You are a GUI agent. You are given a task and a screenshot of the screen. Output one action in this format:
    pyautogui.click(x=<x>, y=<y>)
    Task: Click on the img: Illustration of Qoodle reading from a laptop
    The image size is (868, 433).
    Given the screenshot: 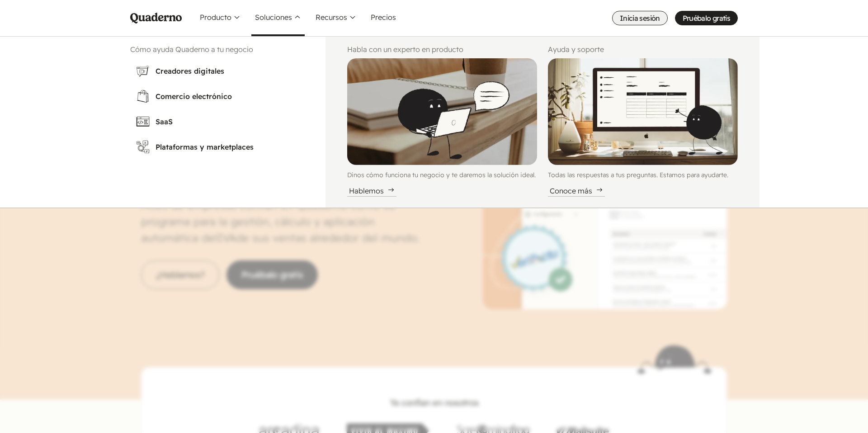 What is the action you would take?
    pyautogui.click(x=442, y=112)
    